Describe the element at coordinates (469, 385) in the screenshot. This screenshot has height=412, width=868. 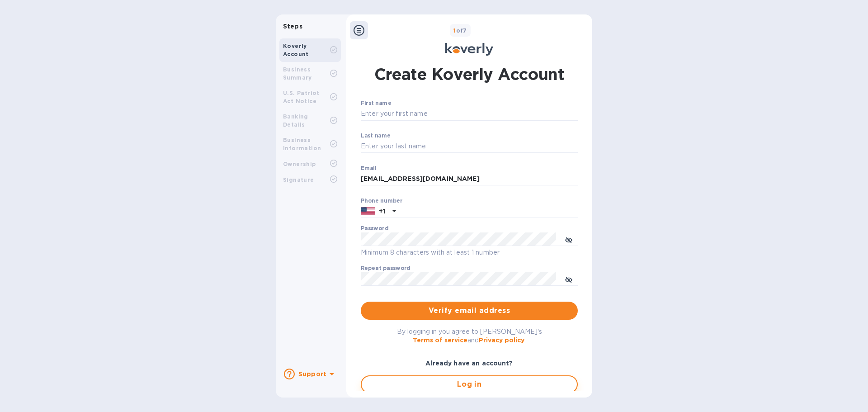
I see `button: Log in` at that location.